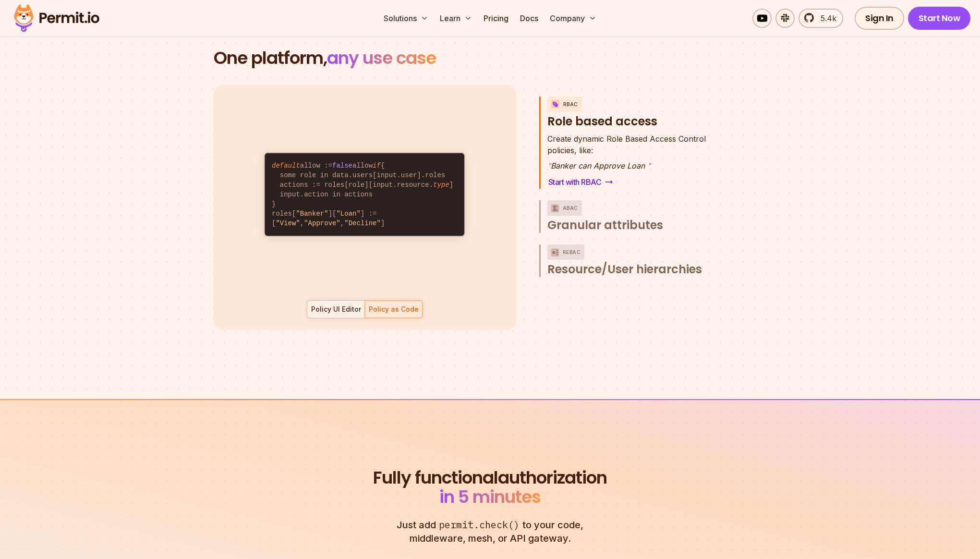  Describe the element at coordinates (362, 223) in the screenshot. I see `span: "Decline"` at that location.